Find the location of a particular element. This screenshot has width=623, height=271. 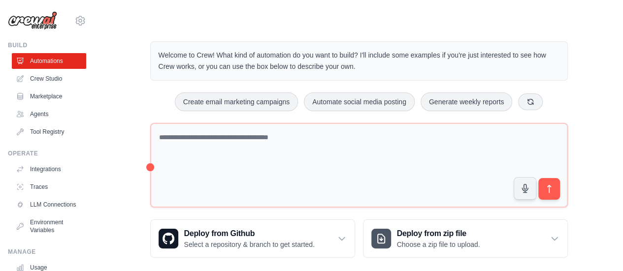

img: Logo is located at coordinates (33, 21).